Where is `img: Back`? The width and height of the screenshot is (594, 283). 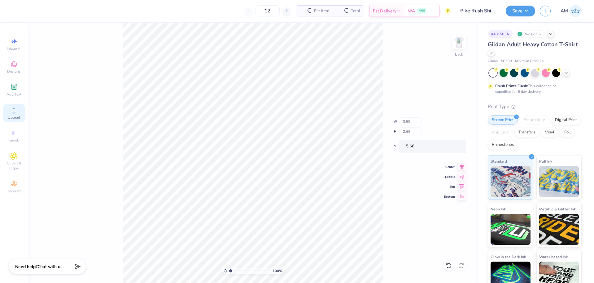 img: Back is located at coordinates (459, 42).